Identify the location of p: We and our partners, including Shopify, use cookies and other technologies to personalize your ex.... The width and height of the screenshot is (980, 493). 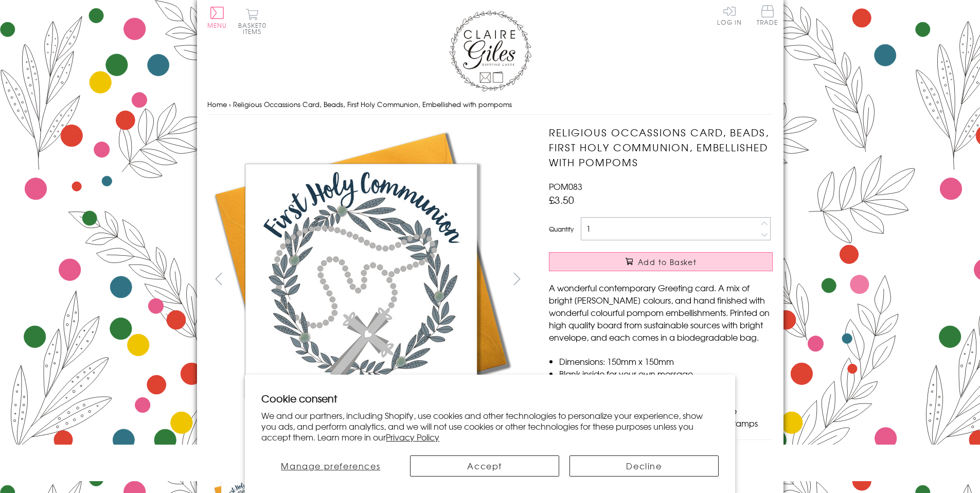
(490, 426).